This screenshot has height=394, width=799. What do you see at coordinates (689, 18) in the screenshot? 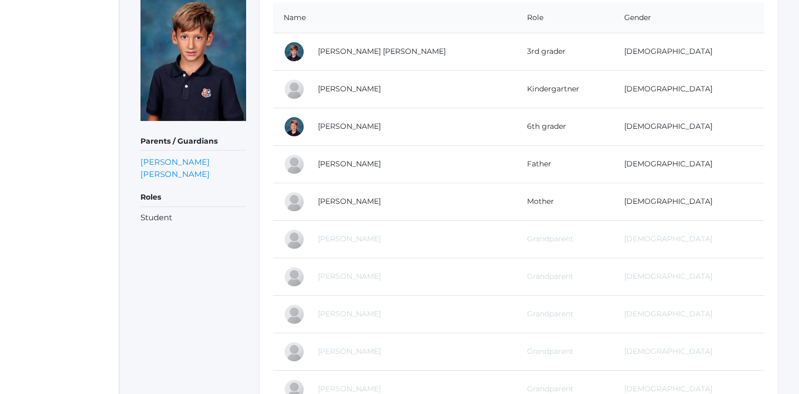
I see `th: Gender` at bounding box center [689, 18].